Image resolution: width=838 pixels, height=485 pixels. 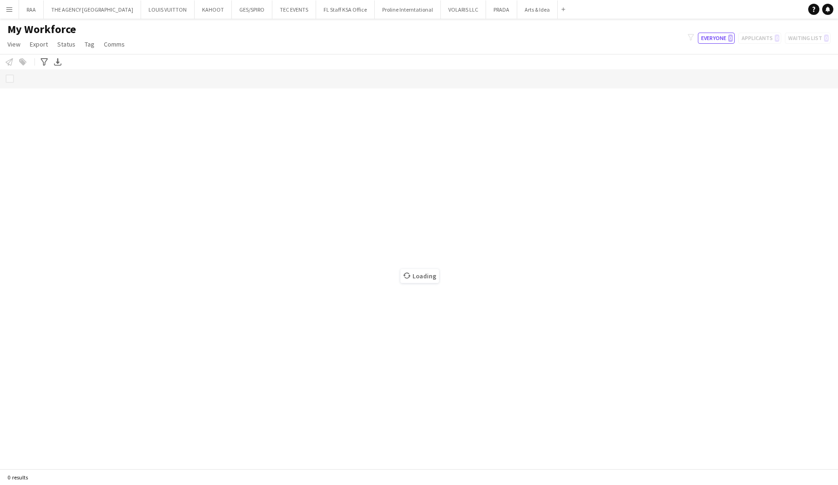 What do you see at coordinates (537, 9) in the screenshot?
I see `button: Arts & Idea` at bounding box center [537, 9].